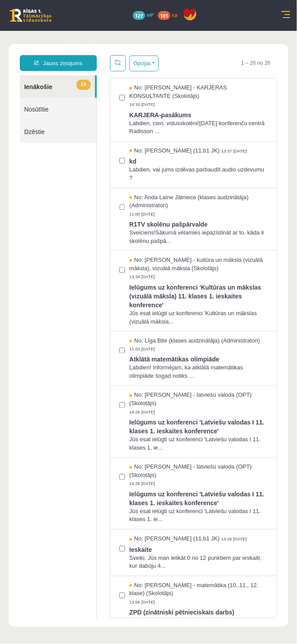 The height and width of the screenshot is (644, 297). I want to click on span: Ieskaite, so click(198, 518).